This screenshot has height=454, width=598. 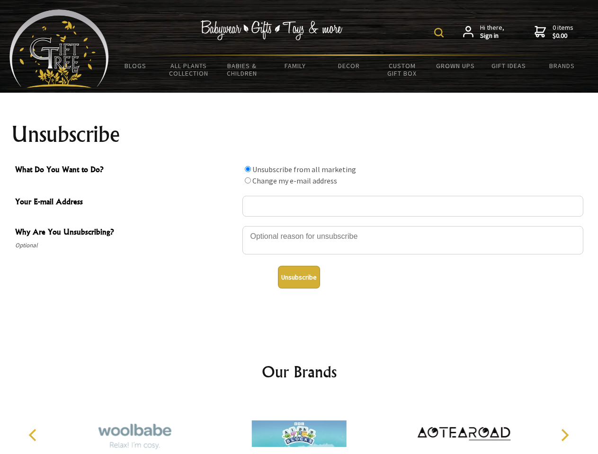 What do you see at coordinates (455, 66) in the screenshot?
I see `a: Grown Ups` at bounding box center [455, 66].